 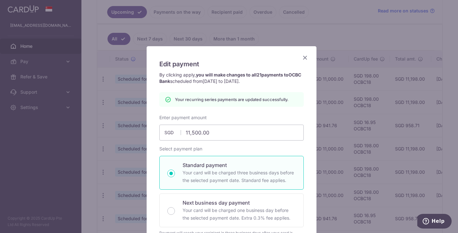 I want to click on strong: you will make changes to all payments to, so click(x=230, y=78).